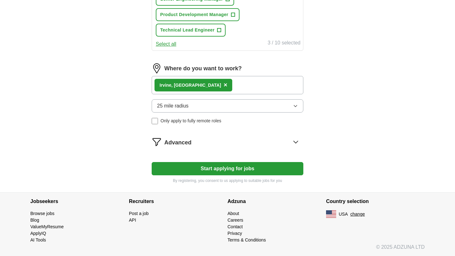 The image size is (455, 256). What do you see at coordinates (227, 106) in the screenshot?
I see `button: 25 mile radius` at bounding box center [227, 106].